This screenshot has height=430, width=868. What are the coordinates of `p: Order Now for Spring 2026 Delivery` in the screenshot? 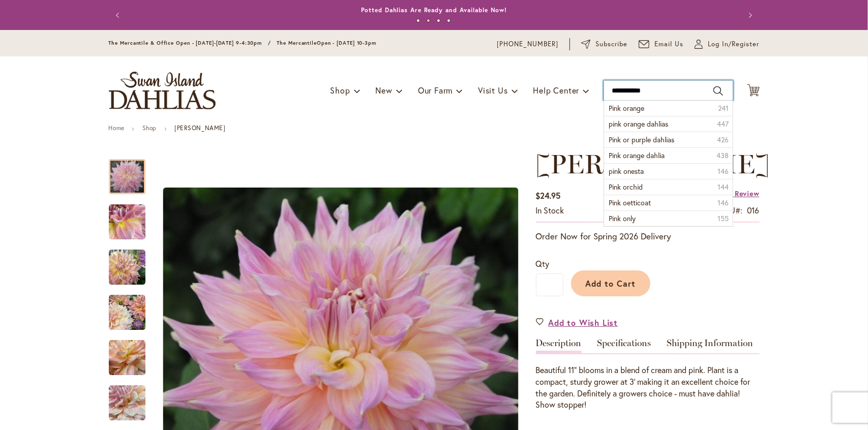 It's located at (648, 237).